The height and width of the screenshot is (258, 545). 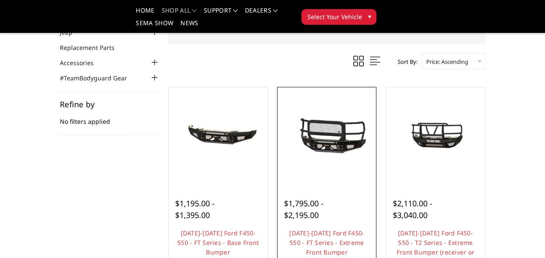 I want to click on a: shop all, so click(x=179, y=13).